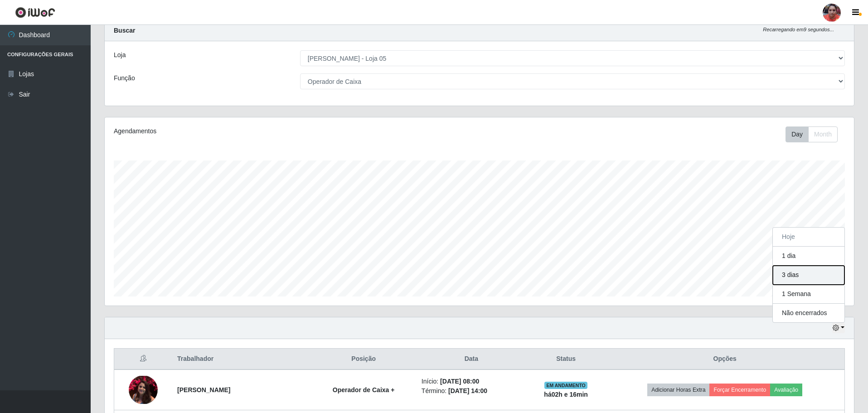  Describe the element at coordinates (740, 390) in the screenshot. I see `button: Forçar Encerramento` at that location.